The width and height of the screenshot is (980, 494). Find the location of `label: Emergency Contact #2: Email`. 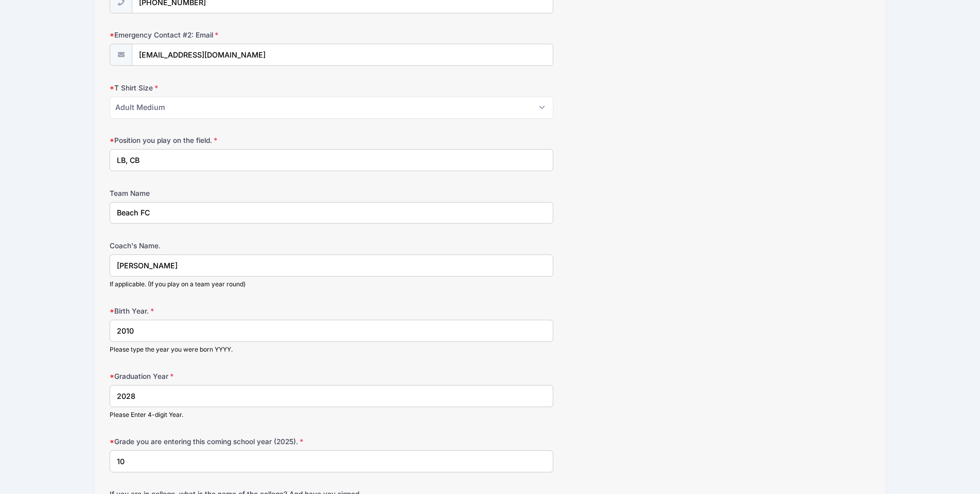

label: Emergency Contact #2: Email is located at coordinates (237, 35).